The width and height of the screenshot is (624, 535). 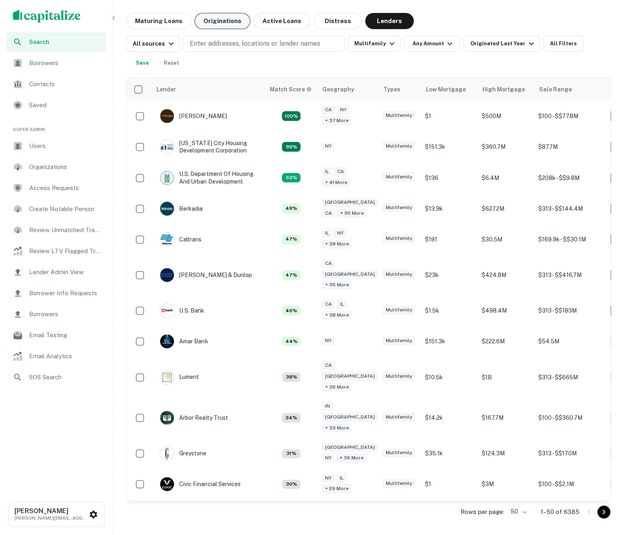 I want to click on button: Active Loans, so click(x=282, y=21).